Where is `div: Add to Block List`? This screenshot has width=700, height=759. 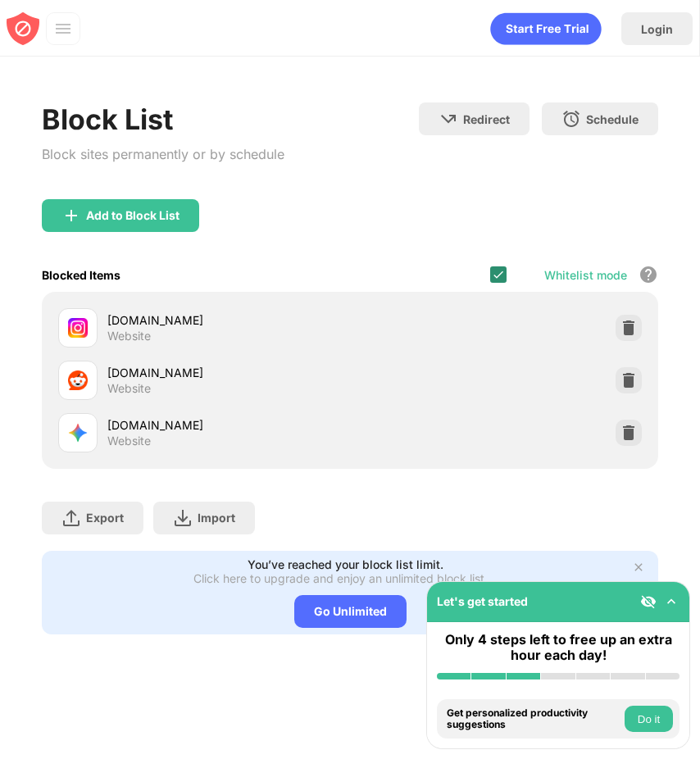
div: Add to Block List is located at coordinates (133, 215).